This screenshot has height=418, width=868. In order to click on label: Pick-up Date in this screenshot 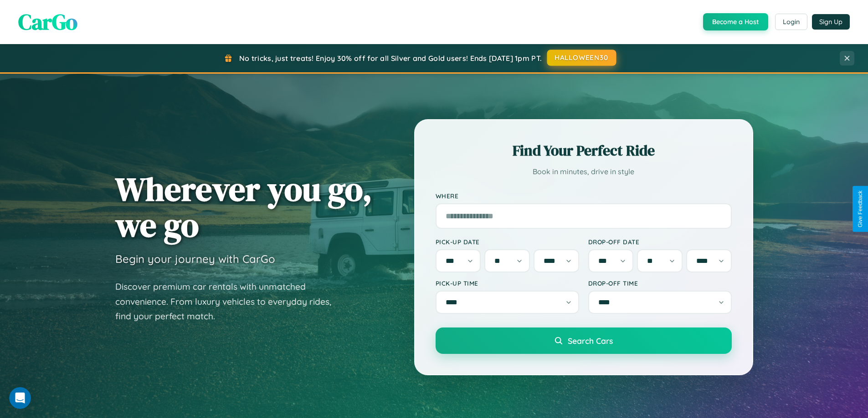, I will do `click(507, 242)`.